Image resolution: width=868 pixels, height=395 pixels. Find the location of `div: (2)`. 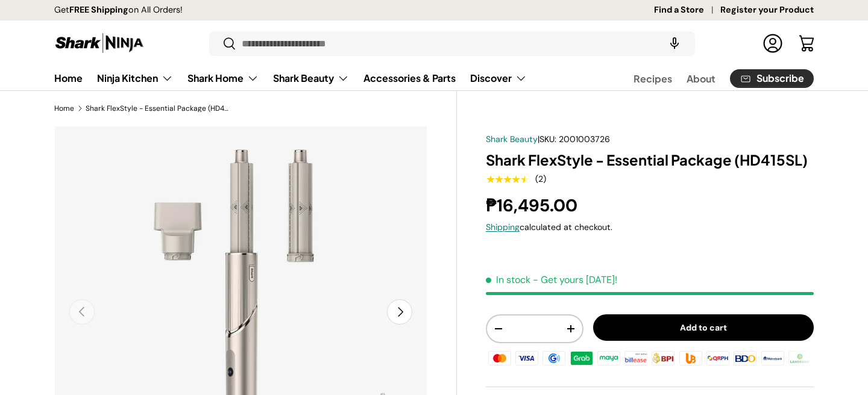

div: (2) is located at coordinates (541, 179).